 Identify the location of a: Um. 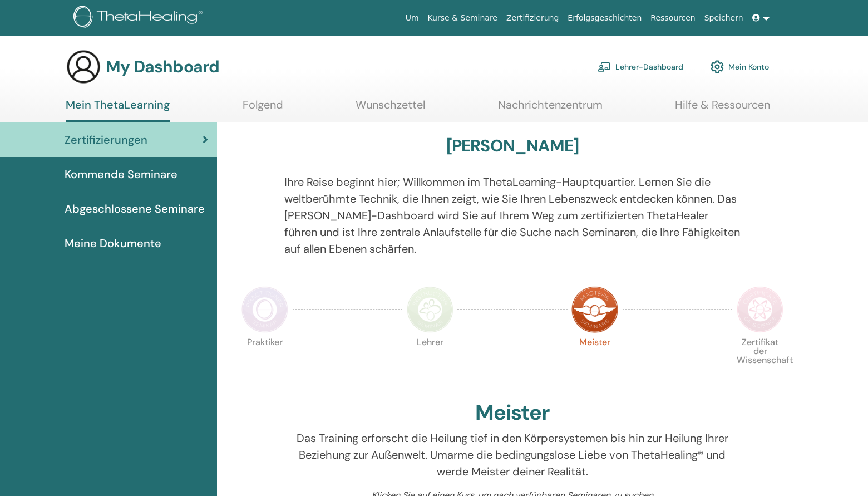
(413, 18).